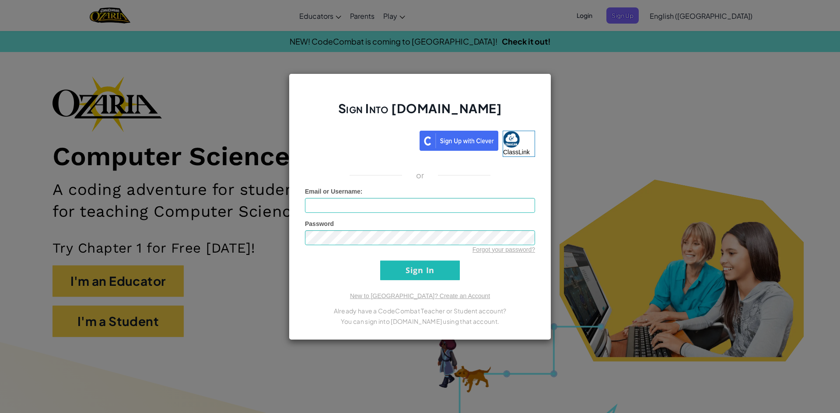 The image size is (840, 413). What do you see at coordinates (420, 311) in the screenshot?
I see `p: Already have a CodeCombat Teacher or Student account?` at bounding box center [420, 311].